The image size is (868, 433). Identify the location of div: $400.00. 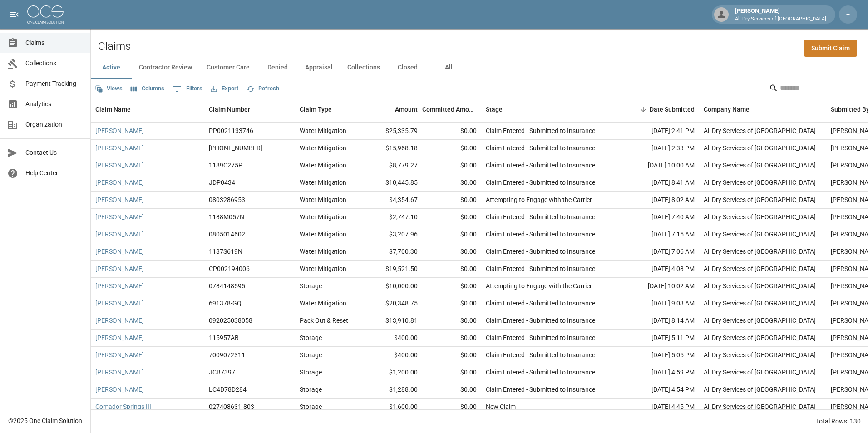
(392, 338).